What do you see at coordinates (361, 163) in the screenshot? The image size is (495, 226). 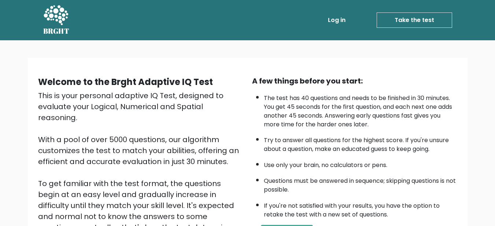 I see `li: Use only your brain, no calculators or pens.` at bounding box center [361, 163].